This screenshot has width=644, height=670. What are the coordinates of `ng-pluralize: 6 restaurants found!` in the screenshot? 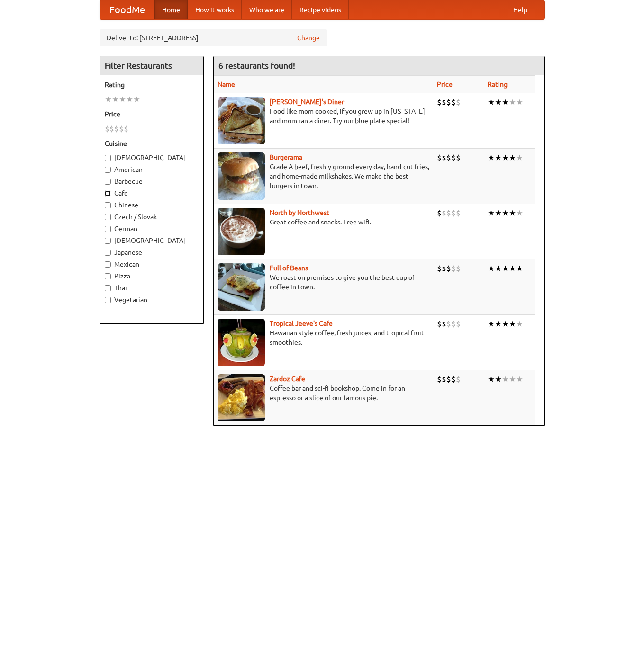 It's located at (257, 65).